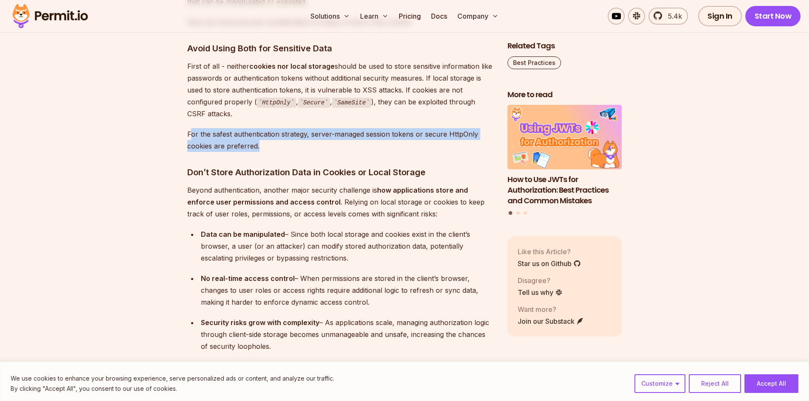  I want to click on button: Go to slide 1, so click(510, 213).